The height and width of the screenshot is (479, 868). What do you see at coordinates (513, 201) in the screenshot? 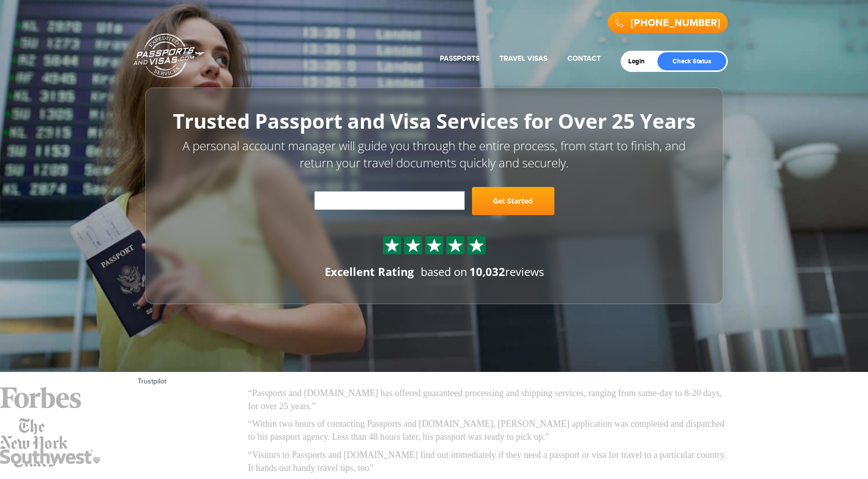
I see `a: Get Started` at bounding box center [513, 201].